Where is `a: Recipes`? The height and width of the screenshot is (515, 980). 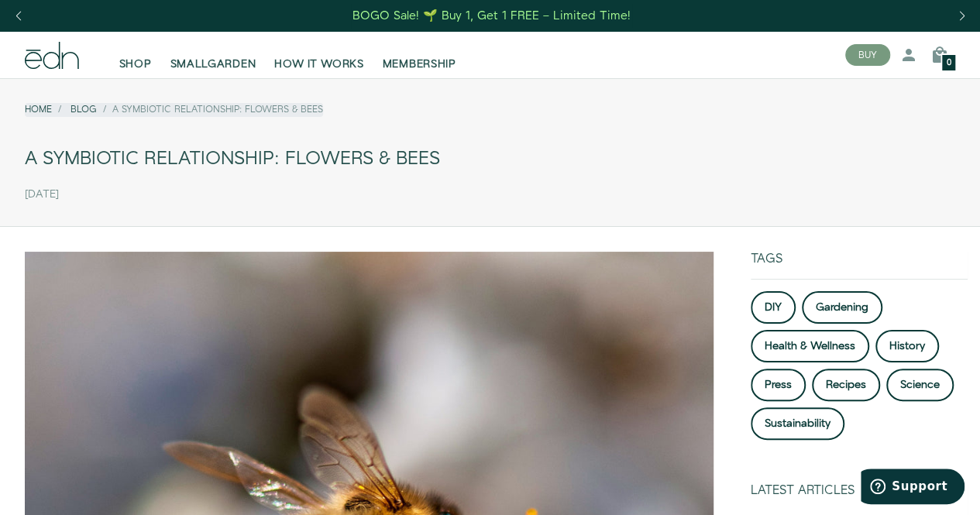 a: Recipes is located at coordinates (846, 384).